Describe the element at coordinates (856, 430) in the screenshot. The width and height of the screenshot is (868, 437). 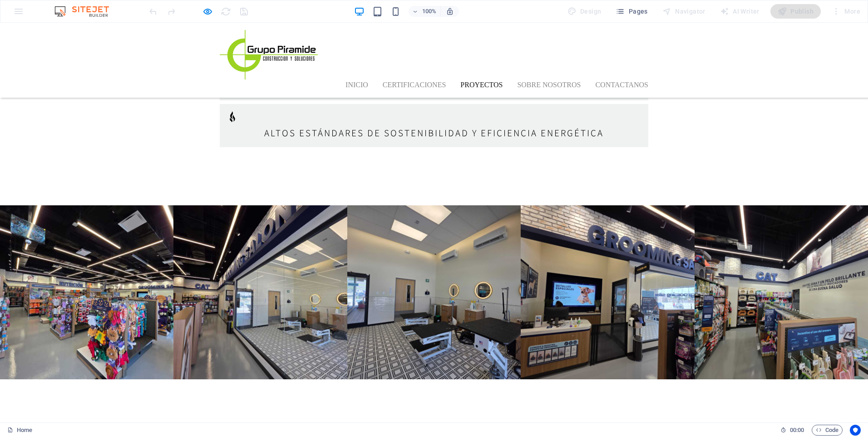
I see `button: Usercentrics` at that location.